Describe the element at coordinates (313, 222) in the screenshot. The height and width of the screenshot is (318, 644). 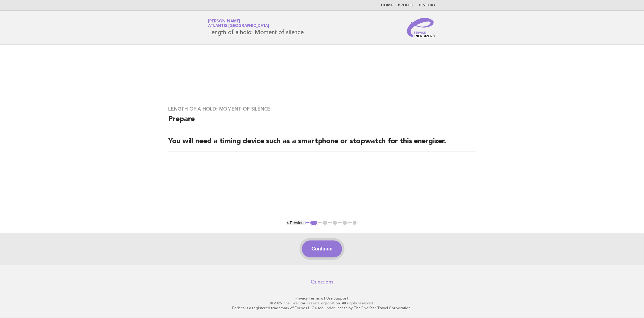
I see `button: 1` at that location.